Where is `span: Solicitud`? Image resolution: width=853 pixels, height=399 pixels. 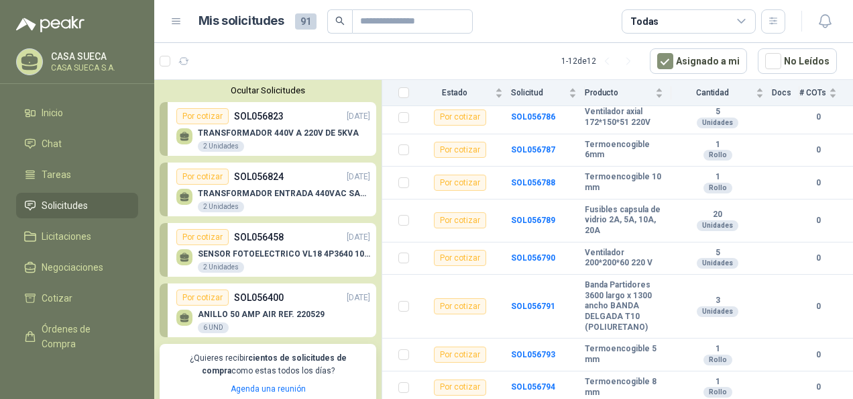 span: Solicitud is located at coordinates (539, 93).